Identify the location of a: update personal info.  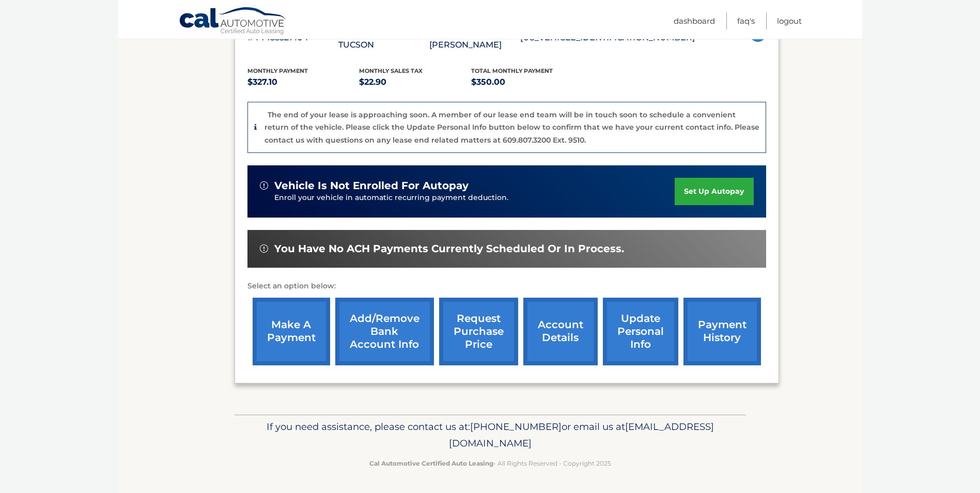
(641, 332).